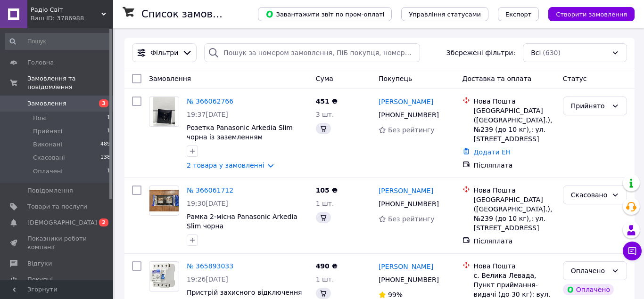 The image size is (644, 299). I want to click on span: 2, so click(104, 222).